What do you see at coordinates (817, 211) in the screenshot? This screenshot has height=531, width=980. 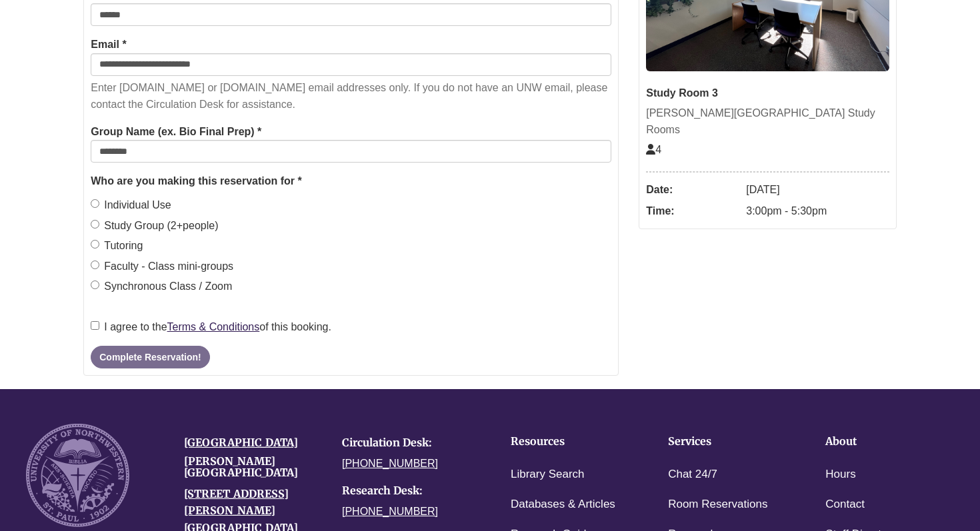 I see `dd: 3:00pm - 5:30pm` at bounding box center [817, 211].